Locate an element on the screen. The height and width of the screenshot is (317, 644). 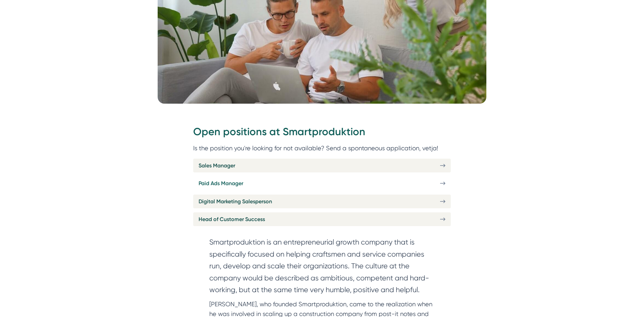
font: Head of Customer Success is located at coordinates (231, 219).